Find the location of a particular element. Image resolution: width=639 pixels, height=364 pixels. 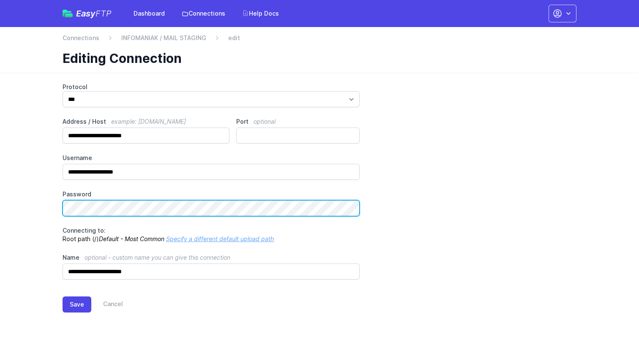

span: edit is located at coordinates (234, 38).